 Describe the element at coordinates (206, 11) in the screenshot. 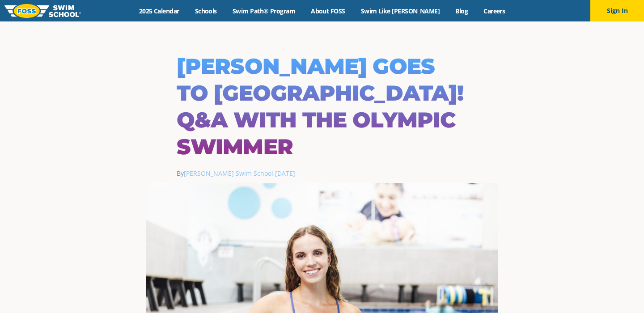

I see `a: Schools` at that location.